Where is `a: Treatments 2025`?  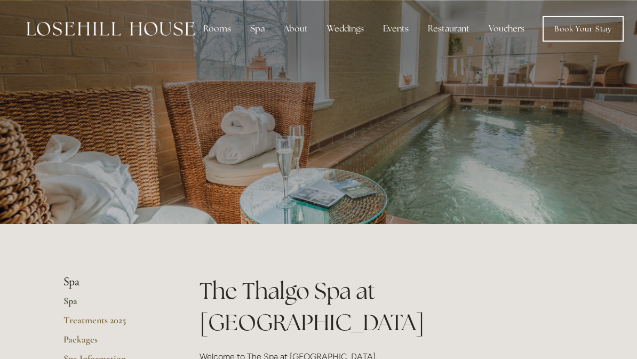 a: Treatments 2025 is located at coordinates (114, 324).